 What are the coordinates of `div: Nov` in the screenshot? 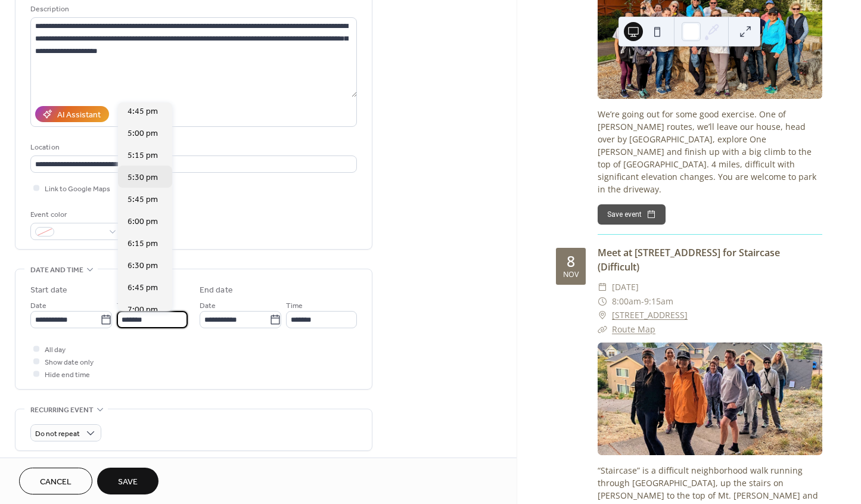 It's located at (571, 275).